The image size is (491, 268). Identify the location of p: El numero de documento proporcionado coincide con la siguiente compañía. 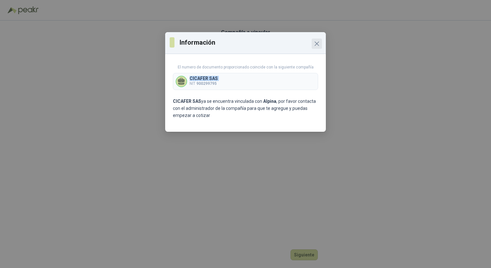
(246, 67).